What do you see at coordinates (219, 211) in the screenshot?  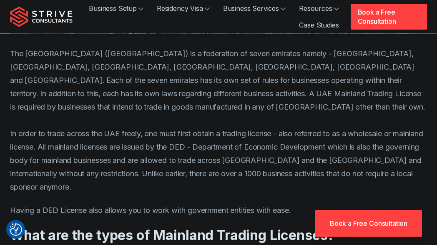 I see `p: Having a DED License also allows you to work with government entities with ease.` at bounding box center [219, 211].